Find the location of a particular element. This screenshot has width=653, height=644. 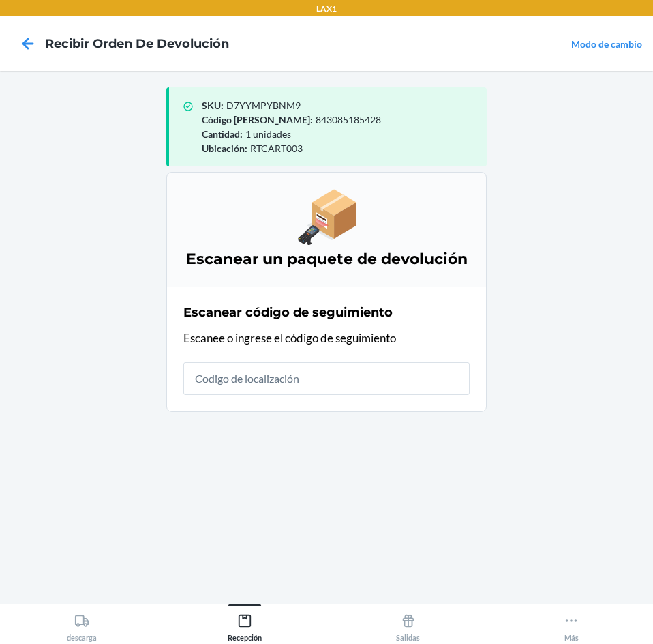

span: 843085185428 is located at coordinates (348, 119).